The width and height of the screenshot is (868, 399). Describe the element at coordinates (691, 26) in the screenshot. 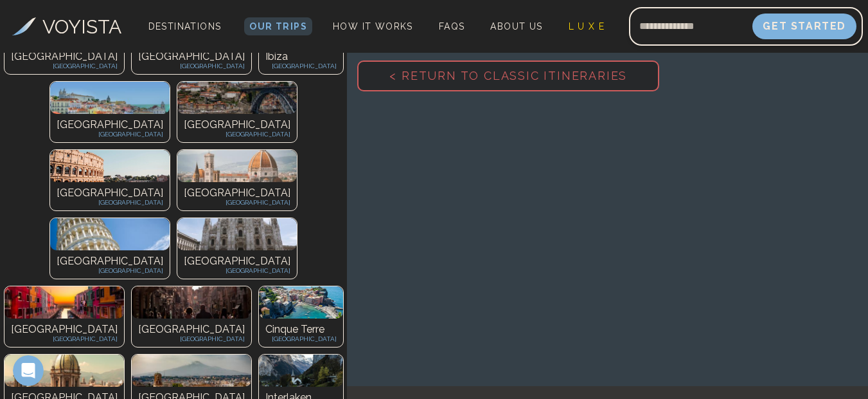

I see `input: Email address` at that location.